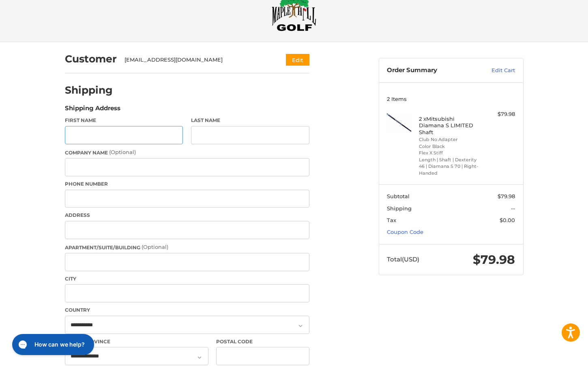 This screenshot has height=366, width=588. Describe the element at coordinates (430, 71) in the screenshot. I see `h3: Order Summary` at that location.